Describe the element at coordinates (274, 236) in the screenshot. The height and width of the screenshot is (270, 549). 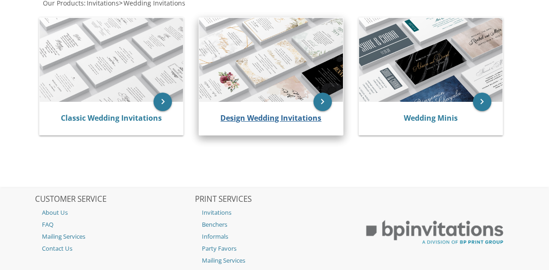
I see `a: Informals` at that location.